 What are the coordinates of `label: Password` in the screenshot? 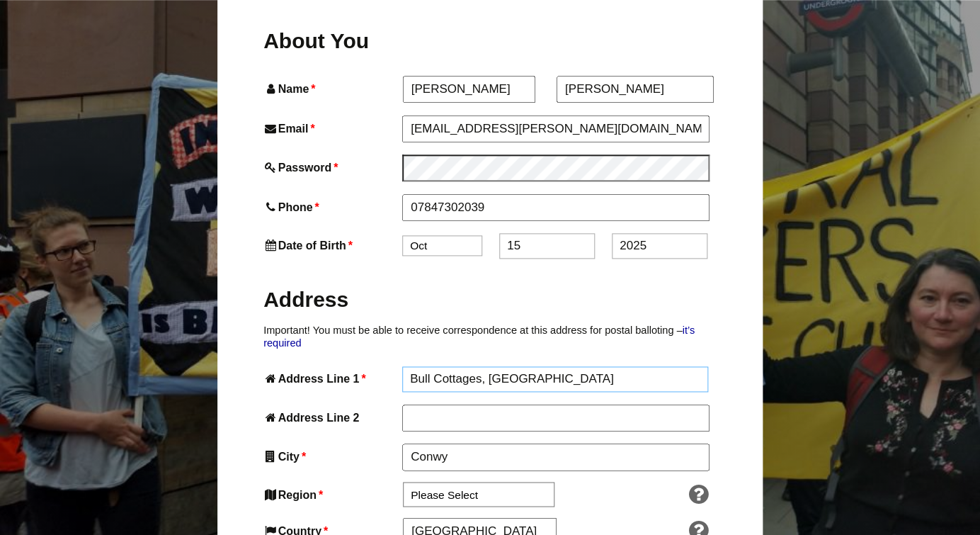 It's located at (331, 167).